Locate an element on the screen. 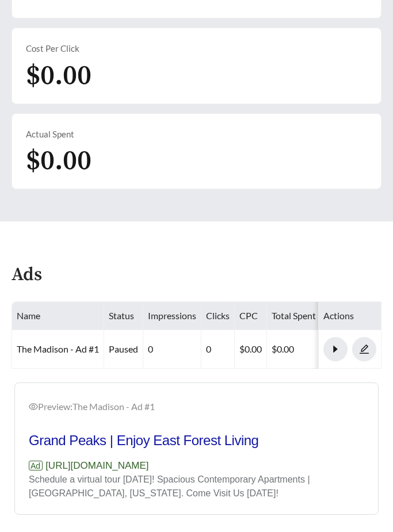 This screenshot has height=532, width=393. th: Total Spent is located at coordinates (294, 316).